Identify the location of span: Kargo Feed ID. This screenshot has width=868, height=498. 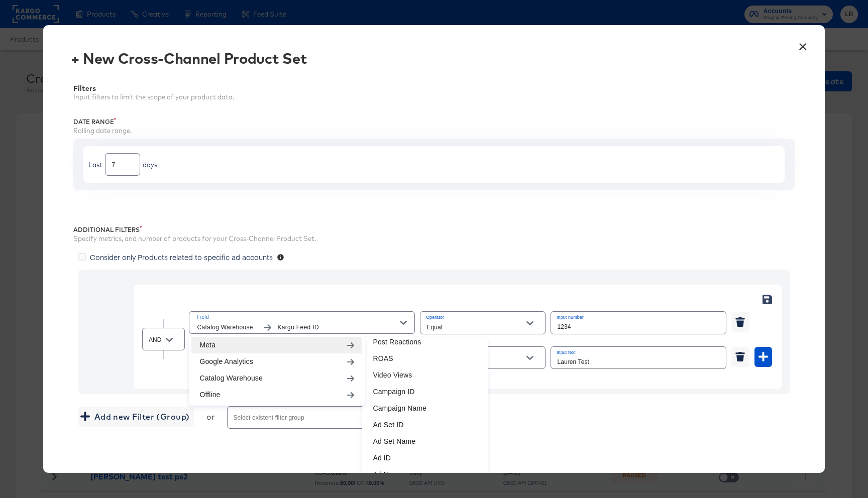
(339, 327).